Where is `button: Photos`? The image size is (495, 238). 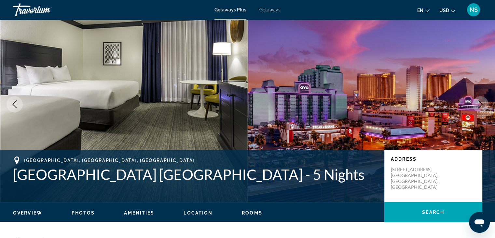
button: Photos is located at coordinates (83, 213).